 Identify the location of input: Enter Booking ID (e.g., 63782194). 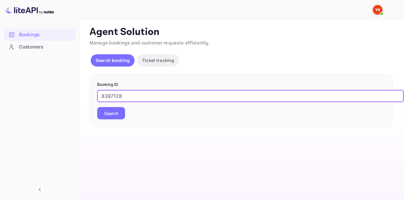
(251, 96).